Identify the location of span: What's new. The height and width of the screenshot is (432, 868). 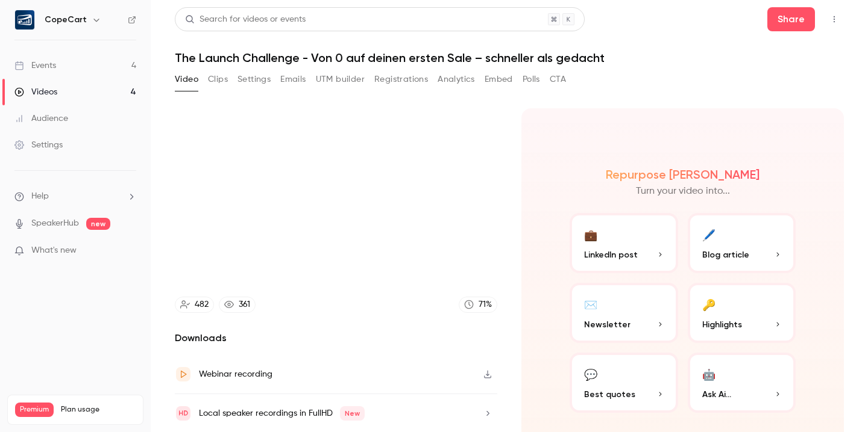
(54, 250).